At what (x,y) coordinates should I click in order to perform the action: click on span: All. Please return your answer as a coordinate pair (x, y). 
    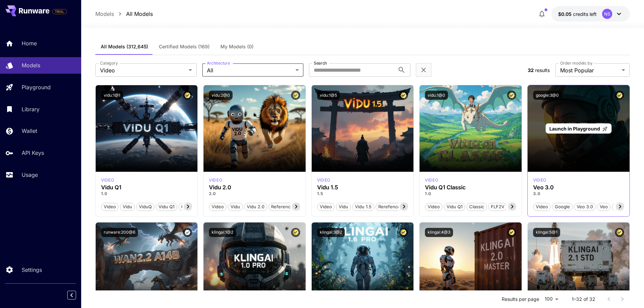
    Looking at the image, I should click on (250, 70).